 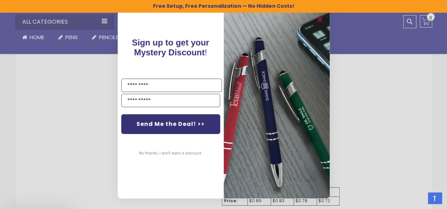 I want to click on span: Sign up to get your Mystery Discount, so click(x=170, y=47).